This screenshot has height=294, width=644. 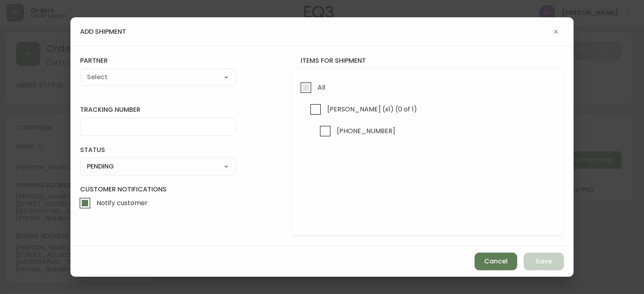 I want to click on span: Cancel, so click(x=496, y=262).